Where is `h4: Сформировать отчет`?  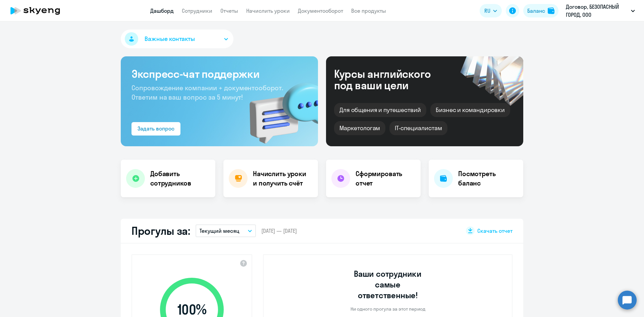 h4: Сформировать отчет is located at coordinates (385, 178).